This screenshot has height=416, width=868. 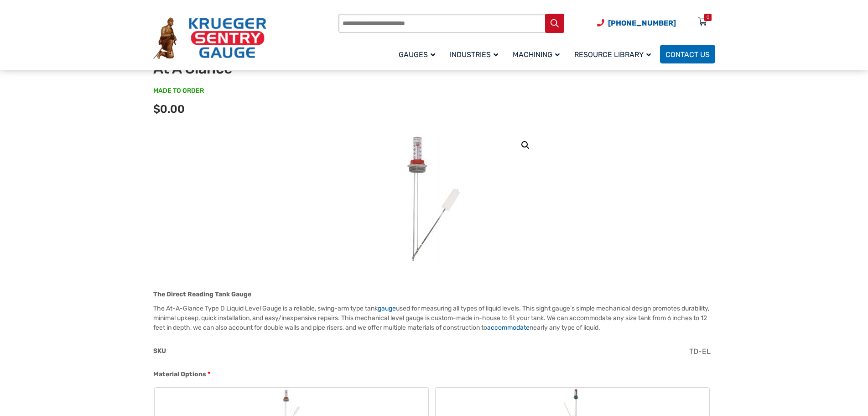 What do you see at coordinates (387, 308) in the screenshot?
I see `a: gauge` at bounding box center [387, 308].